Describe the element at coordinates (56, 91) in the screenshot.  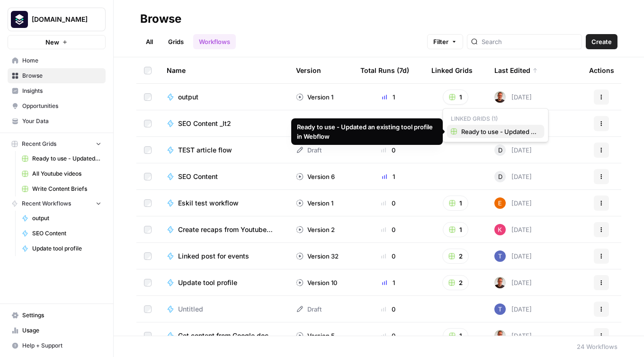
I see `a: Insights` at that location.